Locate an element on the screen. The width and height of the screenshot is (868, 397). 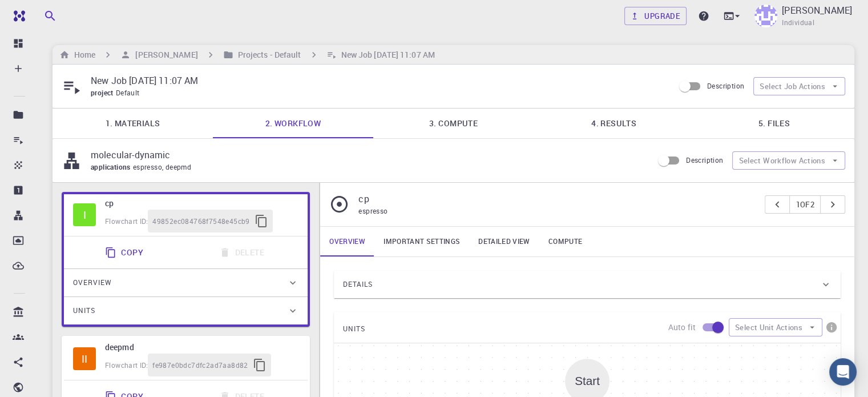
span: Assistance is located at coordinates (46, 13).